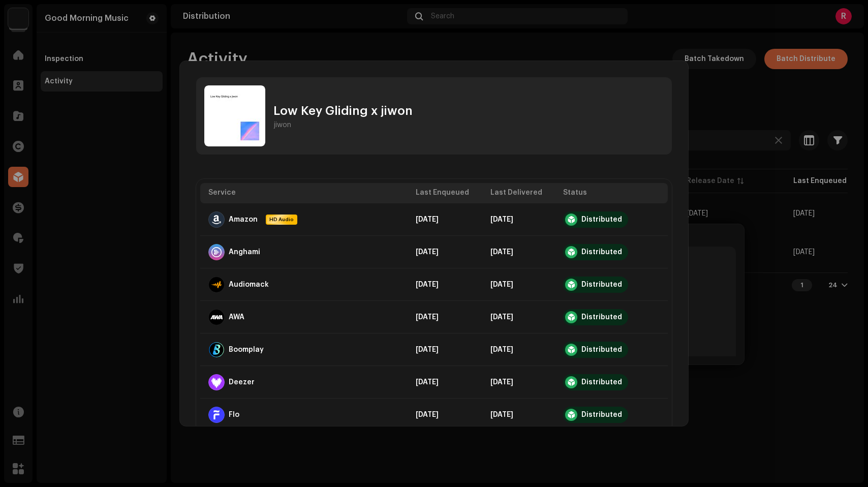  I want to click on div: Deezer, so click(242, 382).